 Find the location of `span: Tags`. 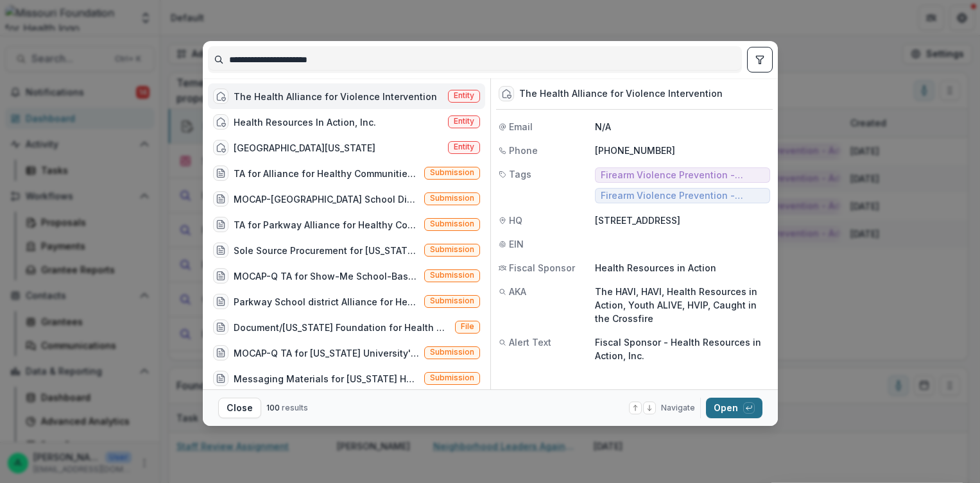

span: Tags is located at coordinates (520, 174).